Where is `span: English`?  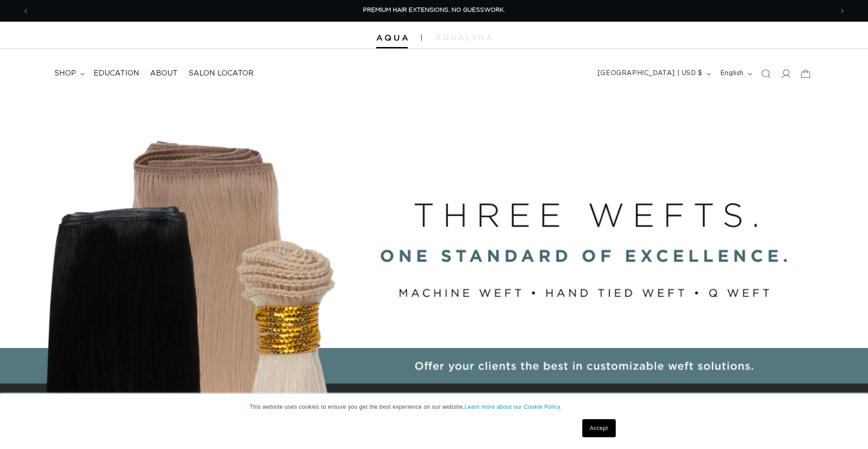
span: English is located at coordinates (732, 73).